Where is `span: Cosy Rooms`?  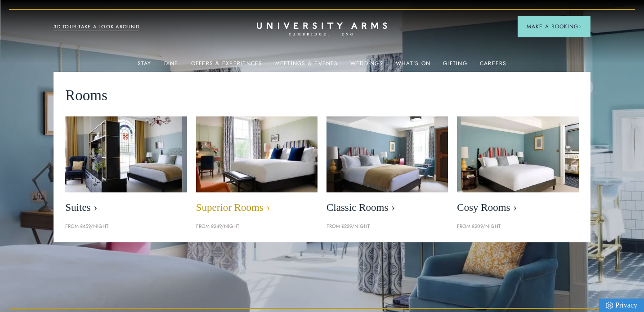 span: Cosy Rooms is located at coordinates (518, 207).